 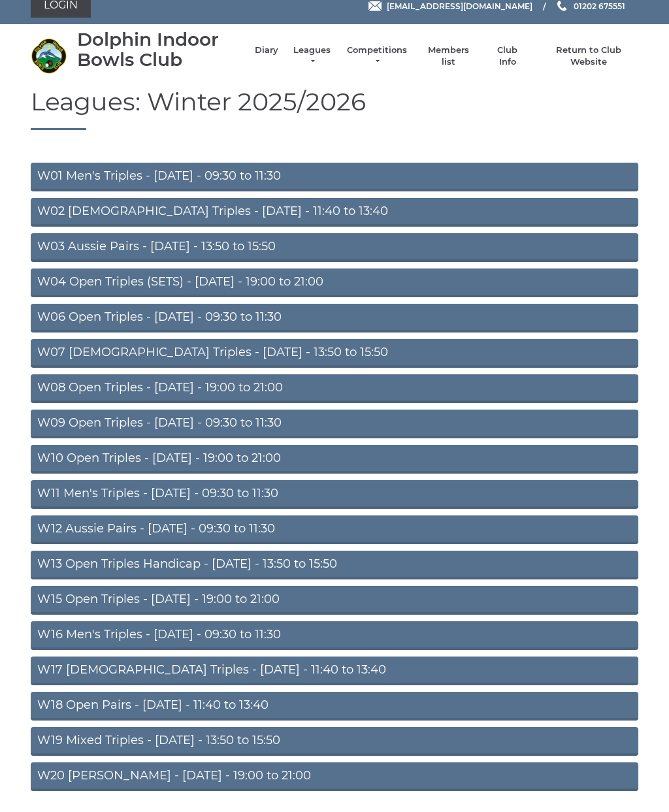 What do you see at coordinates (375, 5) in the screenshot?
I see `img: Email` at bounding box center [375, 5].